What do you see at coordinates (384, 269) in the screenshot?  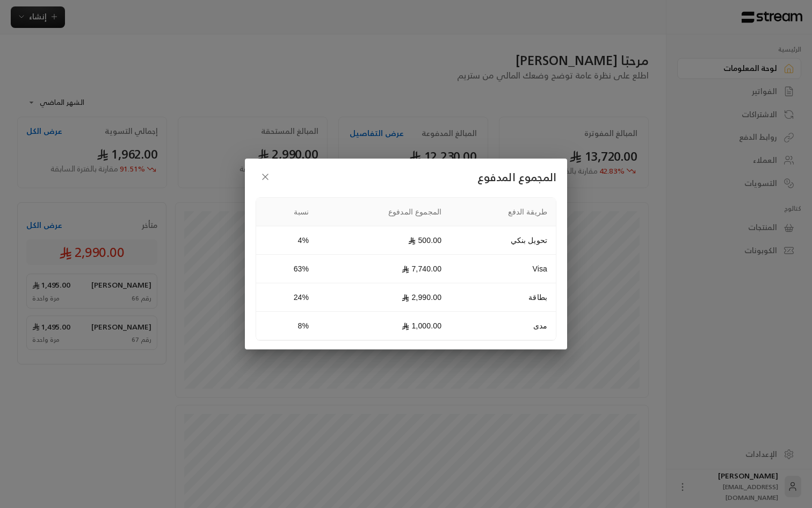 I see `td: 7,740.00` at bounding box center [384, 269].